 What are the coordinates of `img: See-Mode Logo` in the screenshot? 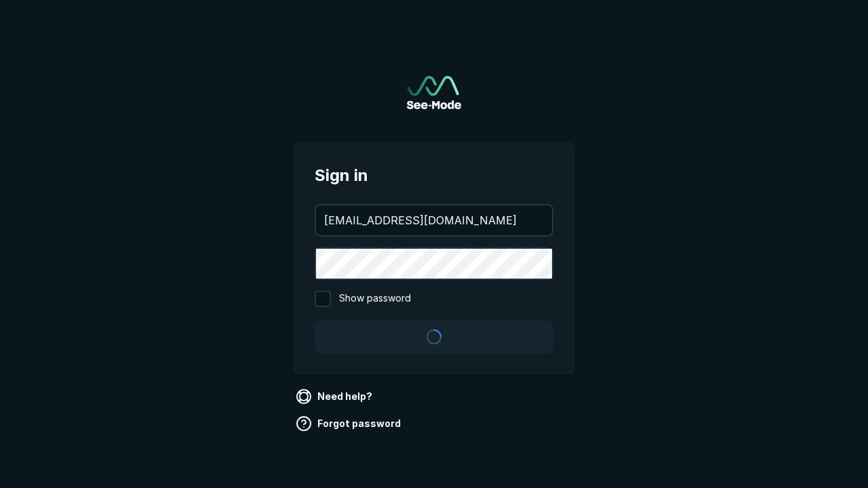 It's located at (434, 92).